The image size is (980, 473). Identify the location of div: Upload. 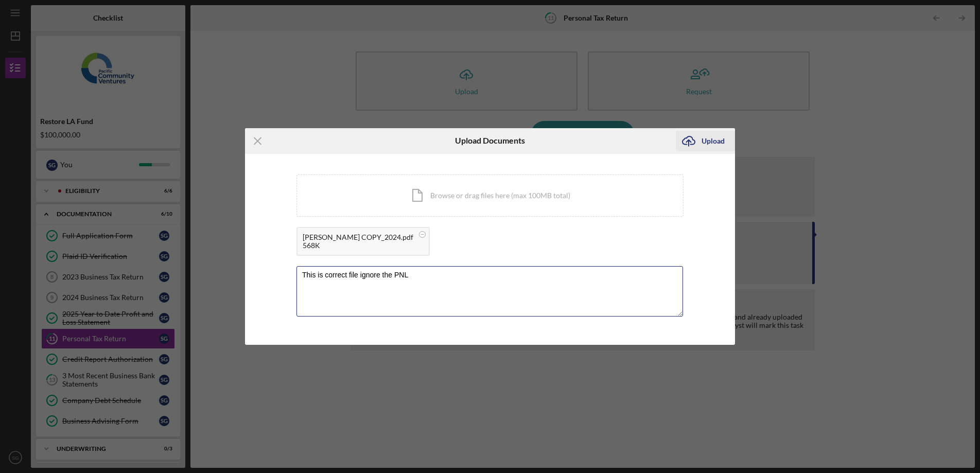
(713, 141).